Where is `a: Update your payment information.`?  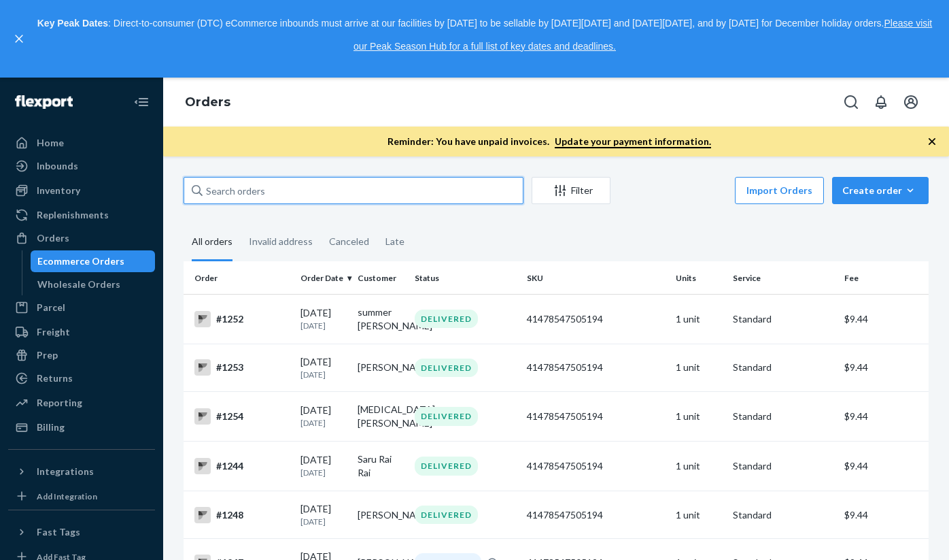 a: Update your payment information. is located at coordinates (633, 142).